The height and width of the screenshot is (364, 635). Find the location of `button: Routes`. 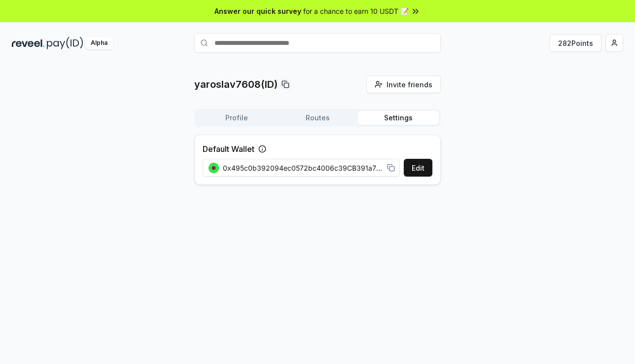

button: Routes is located at coordinates (317, 118).